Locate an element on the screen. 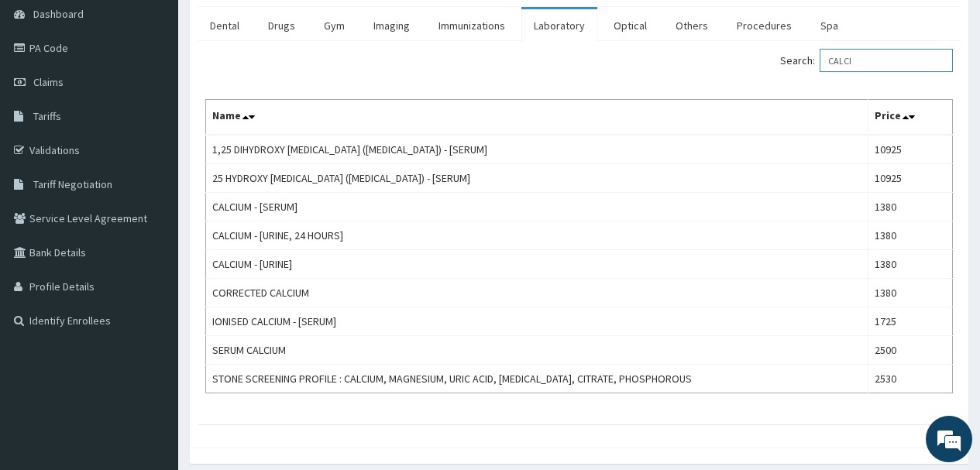 Image resolution: width=980 pixels, height=470 pixels. a: Gym is located at coordinates (334, 26).